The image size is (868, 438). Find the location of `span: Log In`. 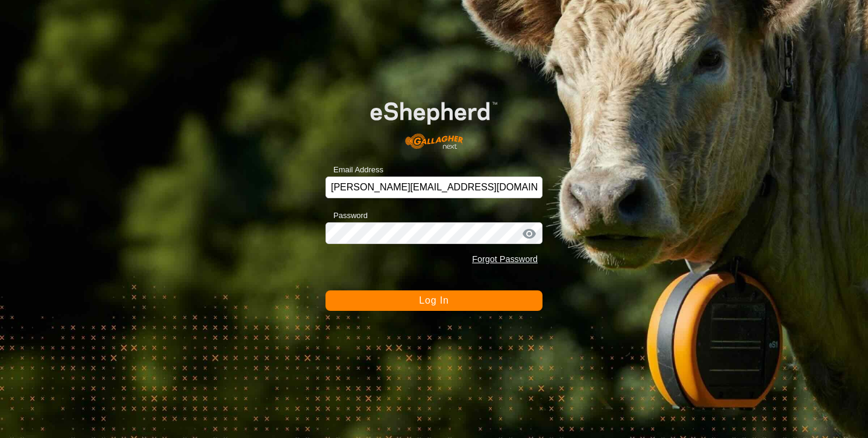

span: Log In is located at coordinates (434, 300).